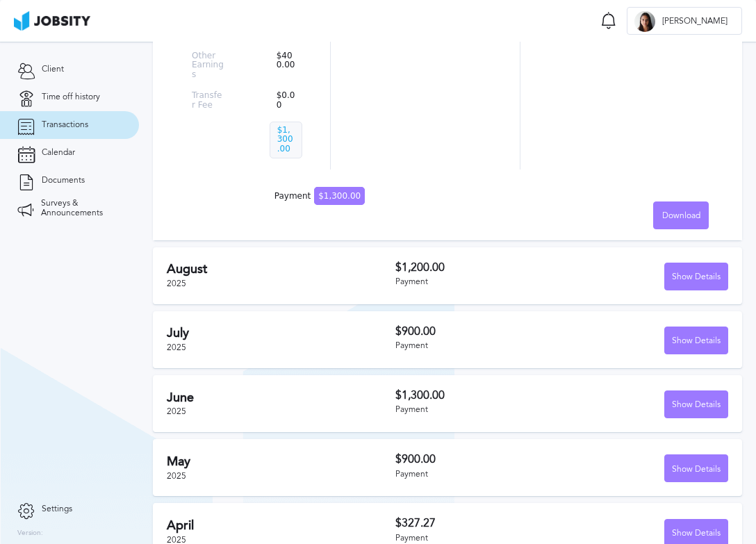 The height and width of the screenshot is (544, 756). I want to click on p: $0.00, so click(286, 101).